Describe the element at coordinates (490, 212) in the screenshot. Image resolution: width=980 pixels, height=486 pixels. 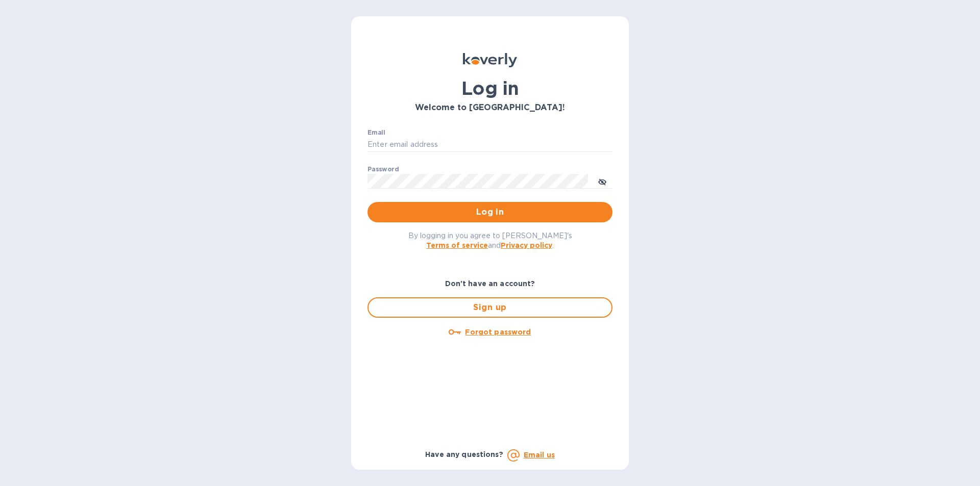
I see `button: Log in` at that location.